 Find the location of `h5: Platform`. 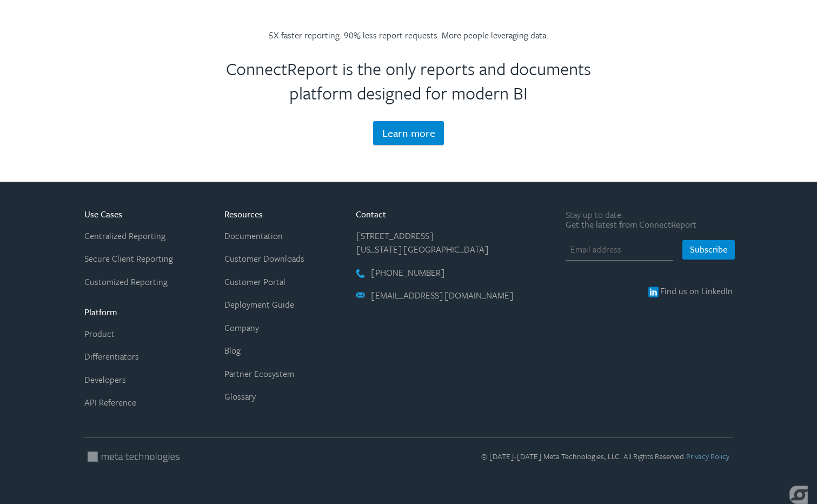

h5: Platform is located at coordinates (129, 313).